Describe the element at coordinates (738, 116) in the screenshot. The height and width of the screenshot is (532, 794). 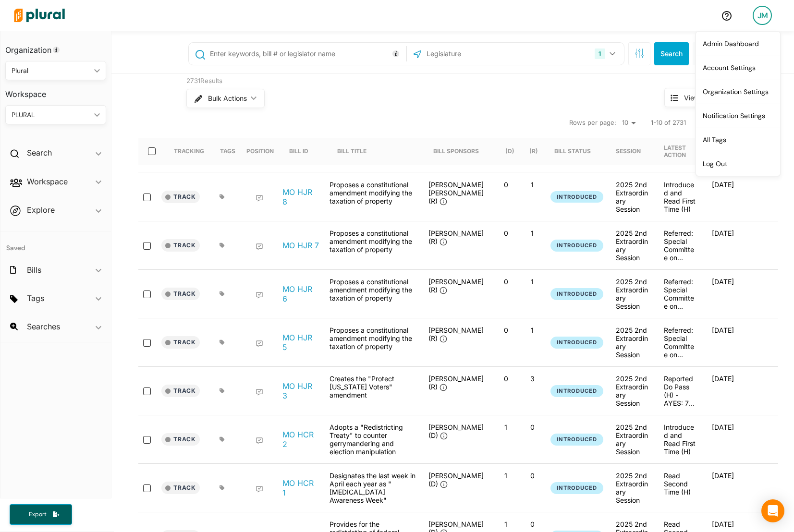
I see `a: Notification Settings` at that location.